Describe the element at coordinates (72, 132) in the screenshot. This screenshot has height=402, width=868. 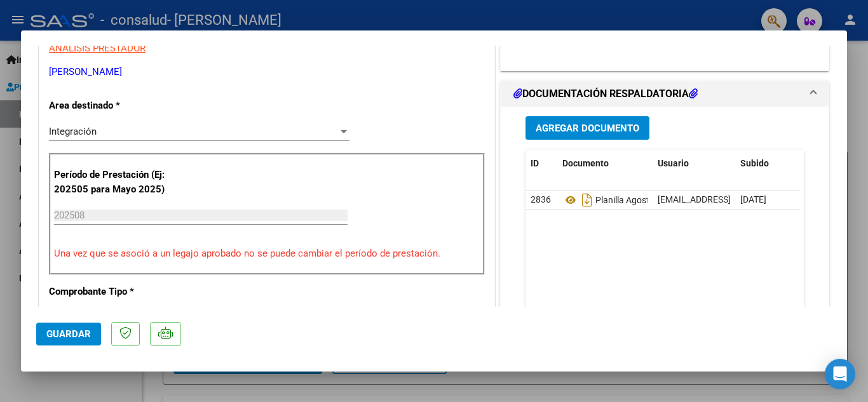
I see `span: Integración` at that location.